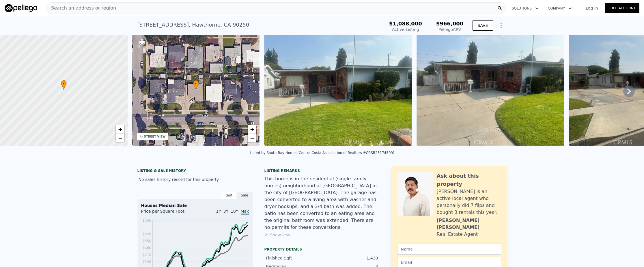 Image resolution: width=644 pixels, height=267 pixels. I want to click on span: 10Y, so click(234, 211).